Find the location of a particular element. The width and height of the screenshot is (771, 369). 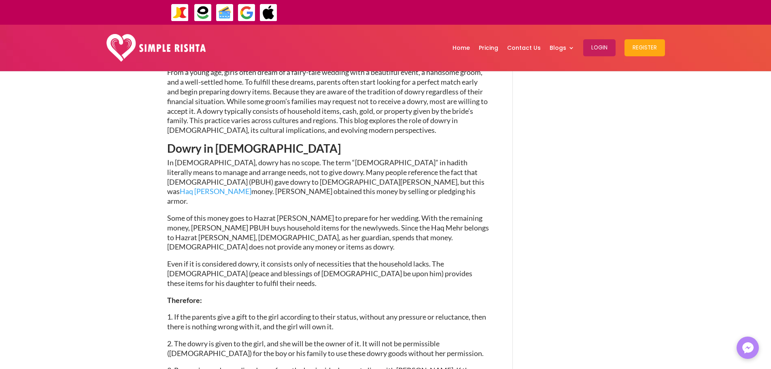

strong: Therefore: is located at coordinates (185, 300).